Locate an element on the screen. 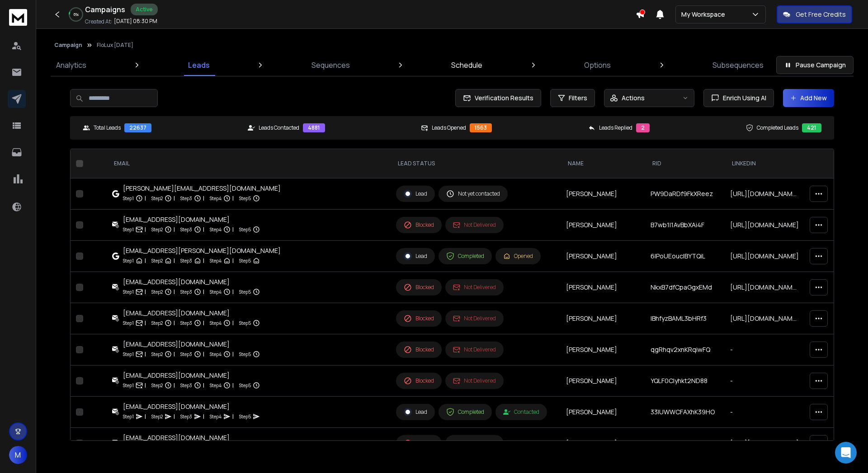 The height and width of the screenshot is (473, 868). p: Analytics is located at coordinates (71, 65).